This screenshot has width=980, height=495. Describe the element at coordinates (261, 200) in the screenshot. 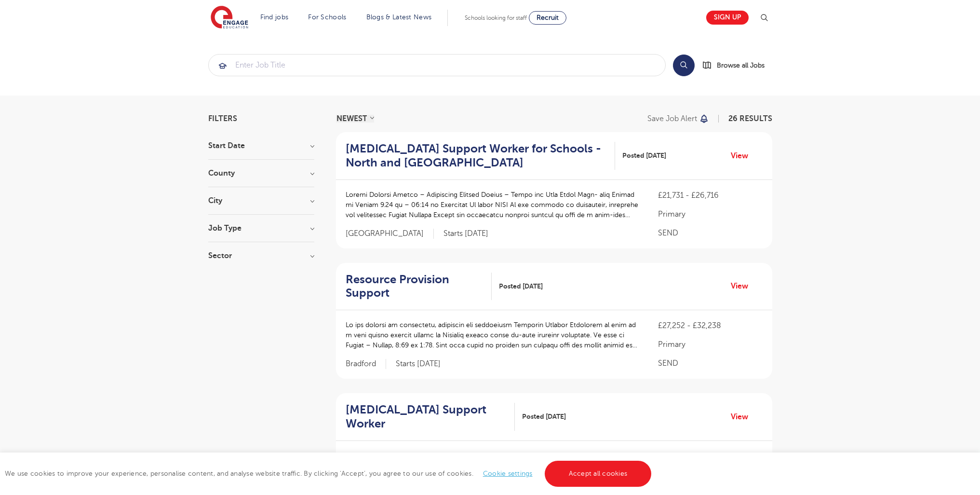

I see `h3: City` at that location.